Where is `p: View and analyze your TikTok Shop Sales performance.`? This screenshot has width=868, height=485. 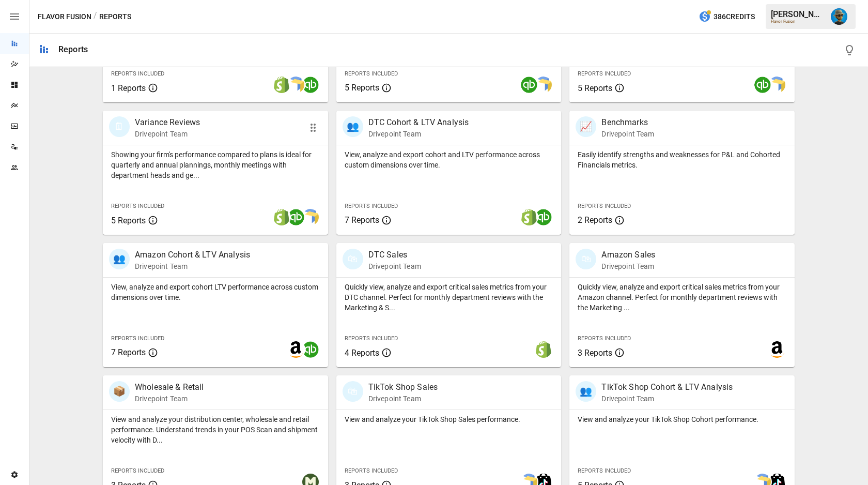
p: View and analyze your TikTok Shop Sales performance. is located at coordinates (449, 419).